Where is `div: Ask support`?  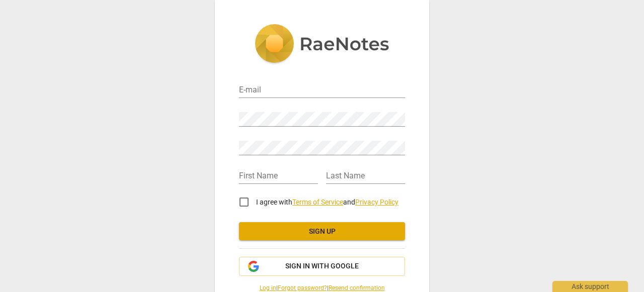
div: Ask support is located at coordinates (590, 286).